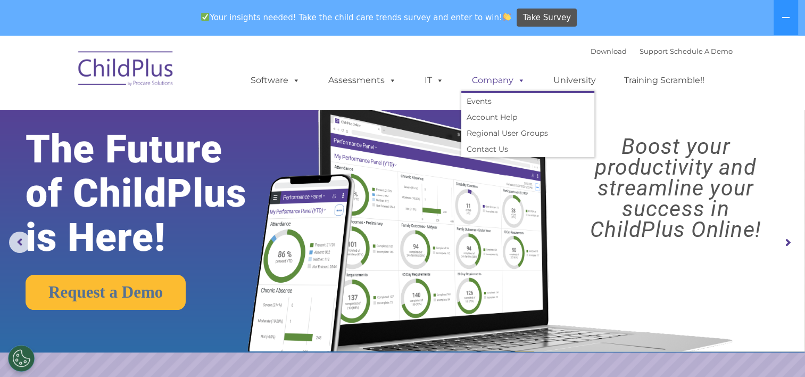  What do you see at coordinates (528, 101) in the screenshot?
I see `a: Events` at bounding box center [528, 101].